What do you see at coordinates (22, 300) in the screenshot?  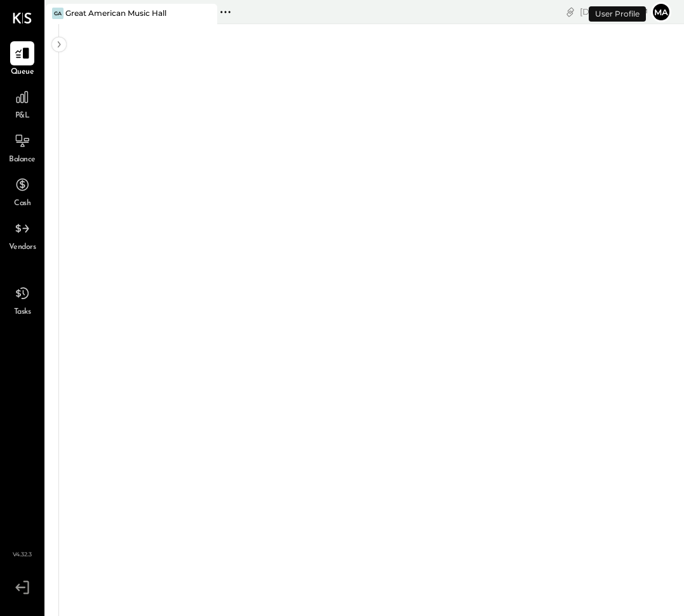 I see `a: Tasks` at bounding box center [22, 300].